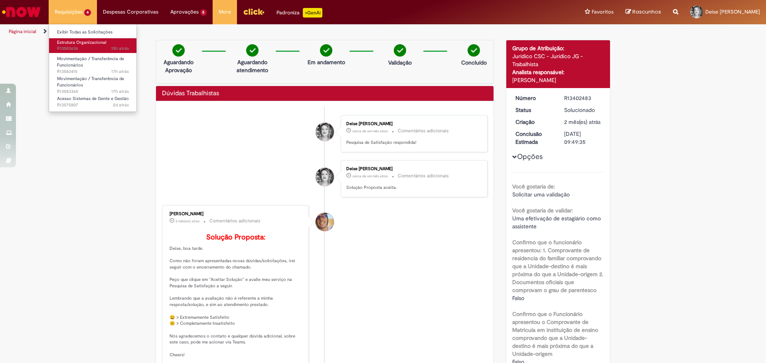 The width and height of the screenshot is (766, 363). I want to click on span: Despesas Corporativas, so click(130, 12).